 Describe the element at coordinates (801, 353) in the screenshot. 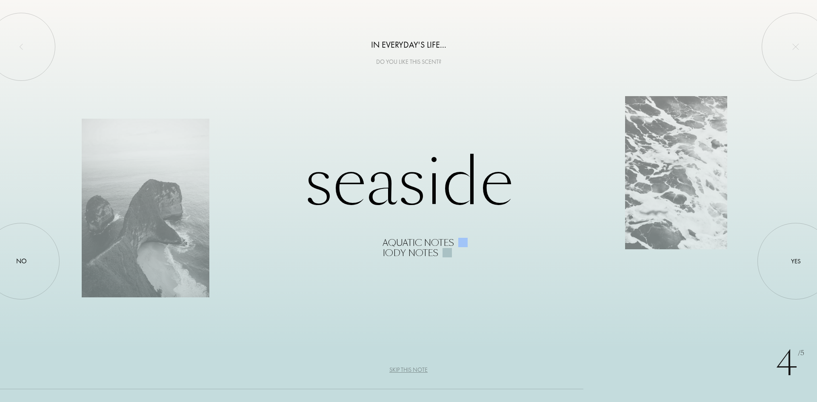

I see `span: /5` at that location.